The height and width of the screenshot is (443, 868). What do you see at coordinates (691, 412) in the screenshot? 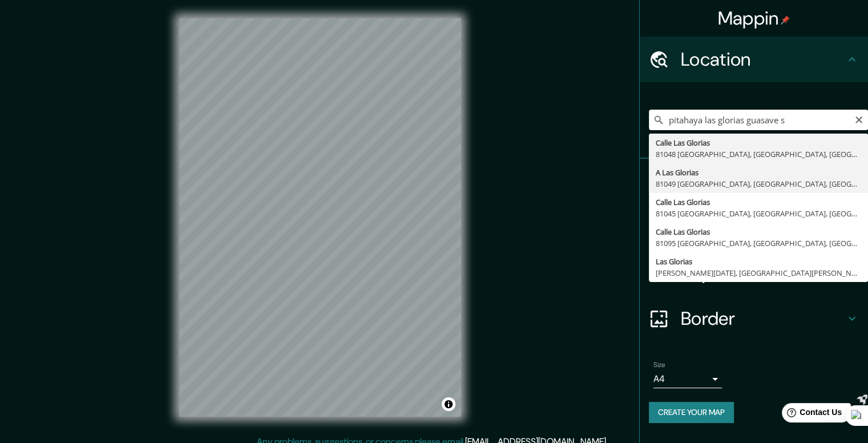
I see `button: Create your map` at bounding box center [691, 412].